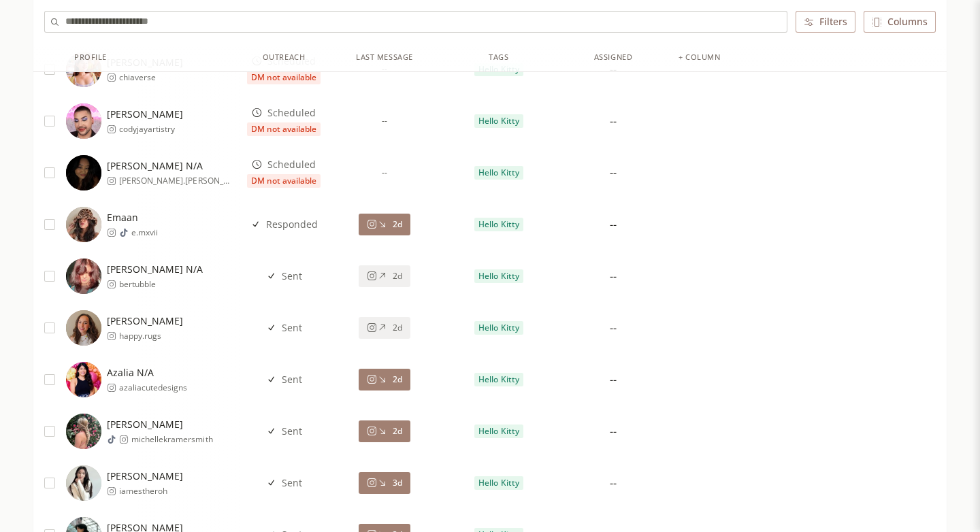 The width and height of the screenshot is (980, 532). Describe the element at coordinates (498, 57) in the screenshot. I see `div: Tags` at that location.